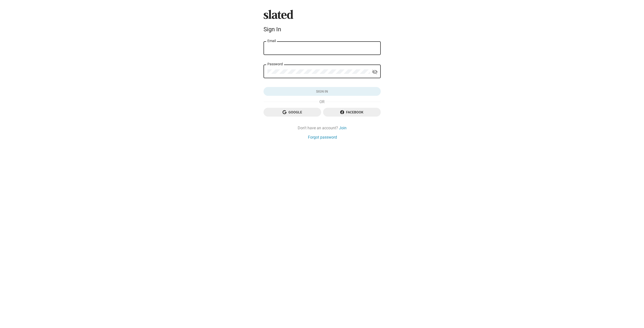  Describe the element at coordinates (322, 128) in the screenshot. I see `div: Don't have an account?` at that location.